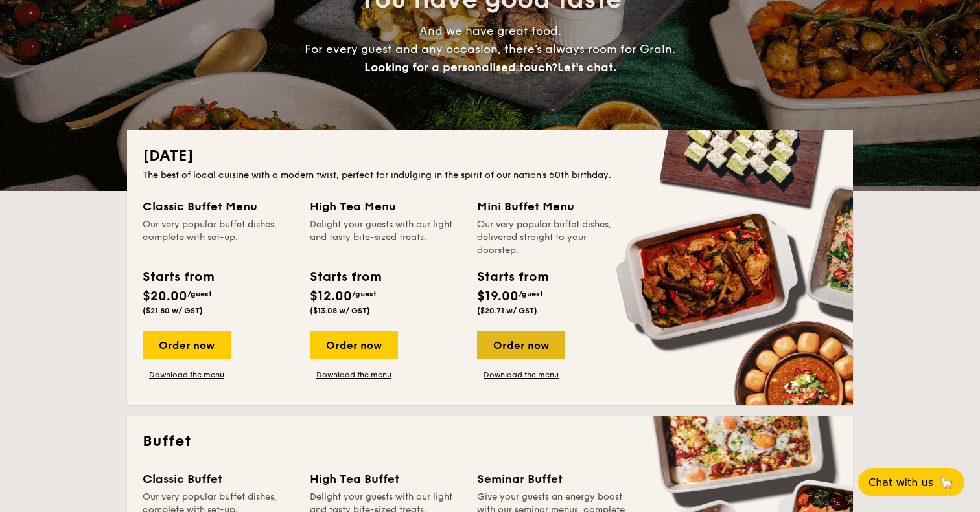 The image size is (980, 512). I want to click on span: ($20.71 w/ GST), so click(507, 311).